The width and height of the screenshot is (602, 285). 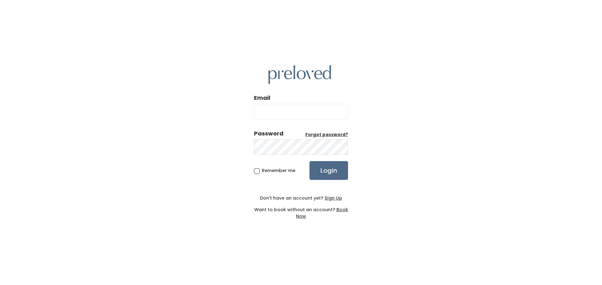 I want to click on a: Book Now, so click(x=322, y=213).